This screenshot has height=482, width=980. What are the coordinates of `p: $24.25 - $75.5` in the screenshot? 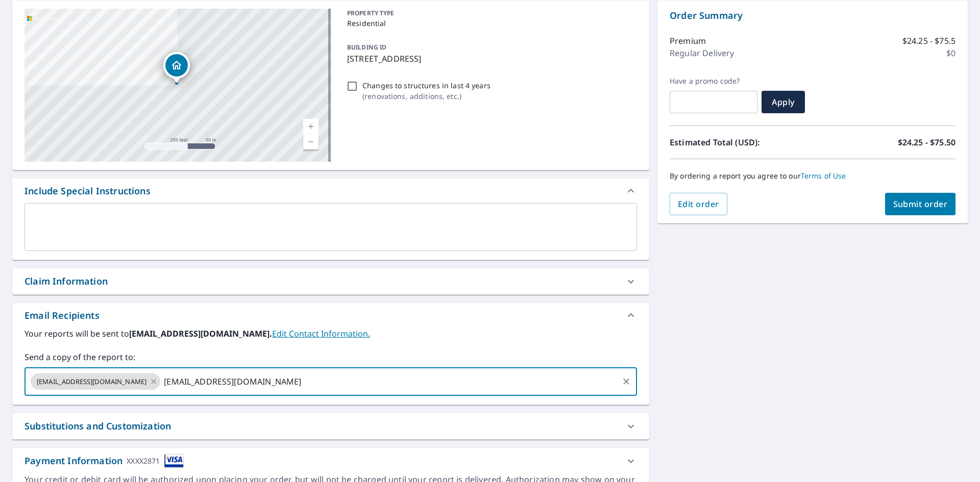 It's located at (929, 41).